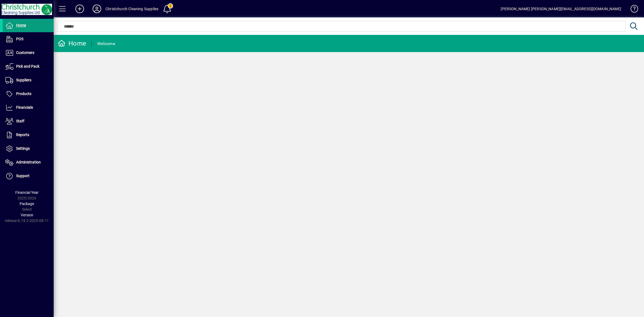  Describe the element at coordinates (28, 122) in the screenshot. I see `a: Staff` at that location.